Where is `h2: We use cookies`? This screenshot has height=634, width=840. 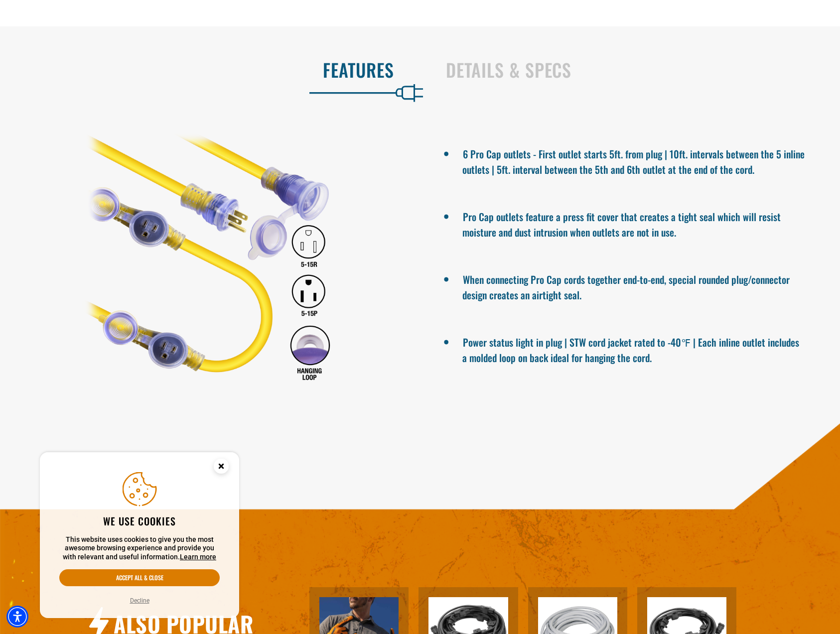 h2: We use cookies is located at coordinates (139, 521).